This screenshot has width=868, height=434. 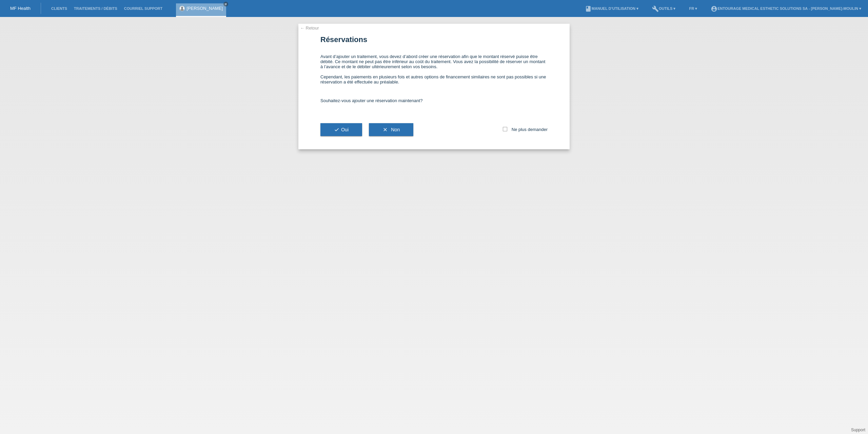 I want to click on a: MF Health, so click(x=21, y=8).